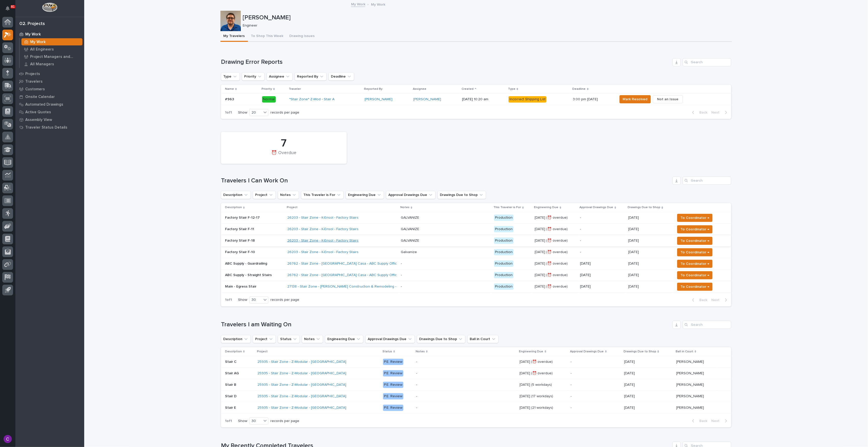  I want to click on p: My Work, so click(33, 35).